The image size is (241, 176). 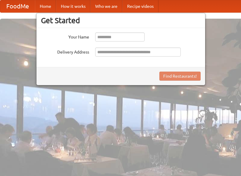 I want to click on a: Who we are, so click(x=106, y=6).